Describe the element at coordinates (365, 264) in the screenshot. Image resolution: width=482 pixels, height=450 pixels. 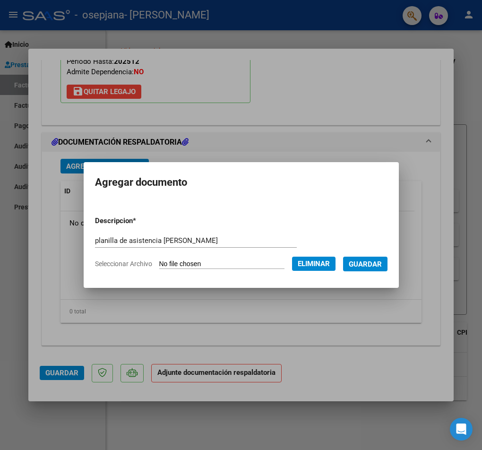
I see `button: Guardar` at that location.